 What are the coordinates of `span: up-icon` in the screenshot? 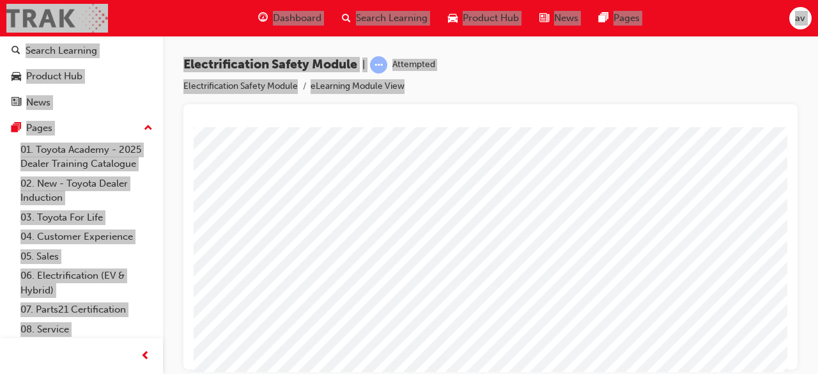 It's located at (148, 128).